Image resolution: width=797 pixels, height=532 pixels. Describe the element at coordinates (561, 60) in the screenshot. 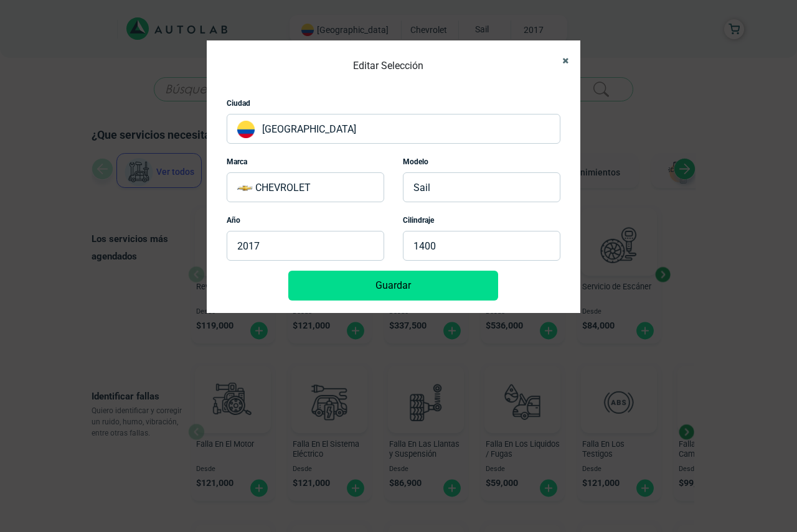

I see `button: Close` at that location.